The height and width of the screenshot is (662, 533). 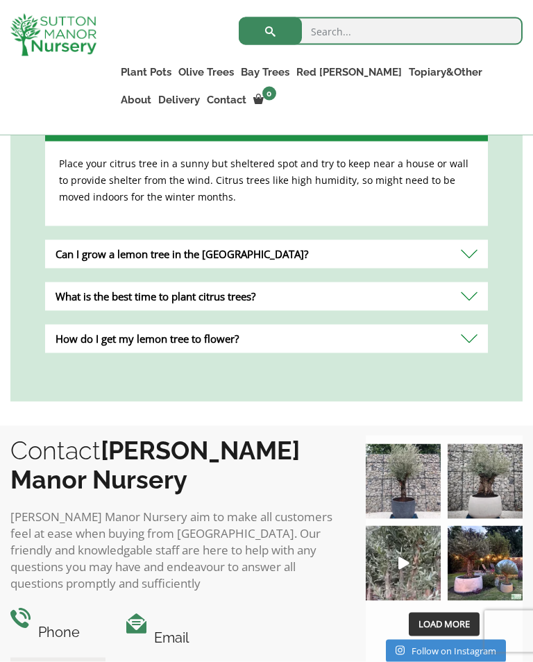 I want to click on img: logo, so click(x=53, y=35).